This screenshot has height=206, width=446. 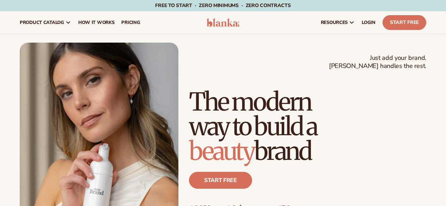 What do you see at coordinates (42, 23) in the screenshot?
I see `span: product catalog` at bounding box center [42, 23].